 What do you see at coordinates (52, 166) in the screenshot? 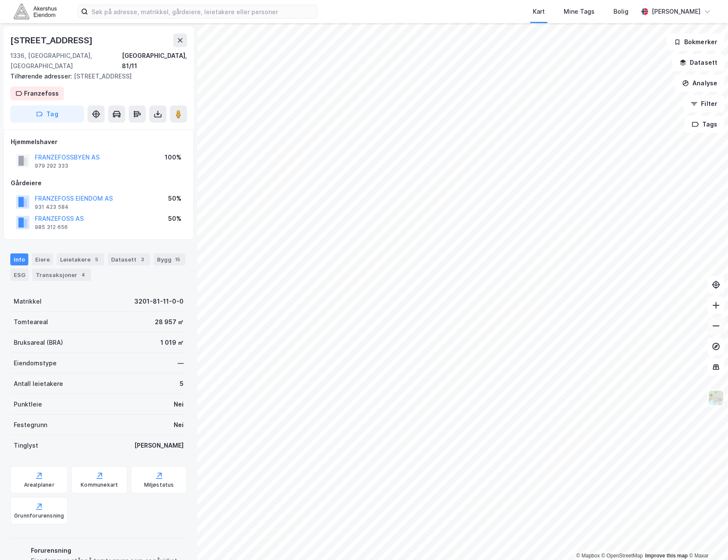
I see `div: 979 292 333` at bounding box center [52, 166].